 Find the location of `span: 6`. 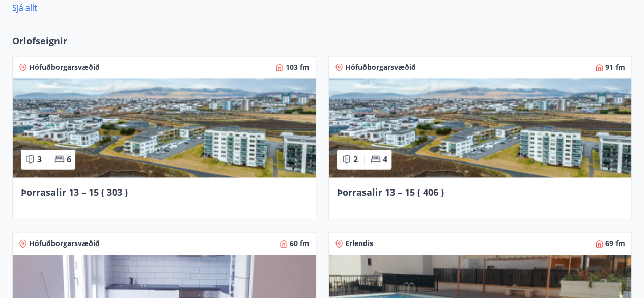

span: 6 is located at coordinates (69, 160).